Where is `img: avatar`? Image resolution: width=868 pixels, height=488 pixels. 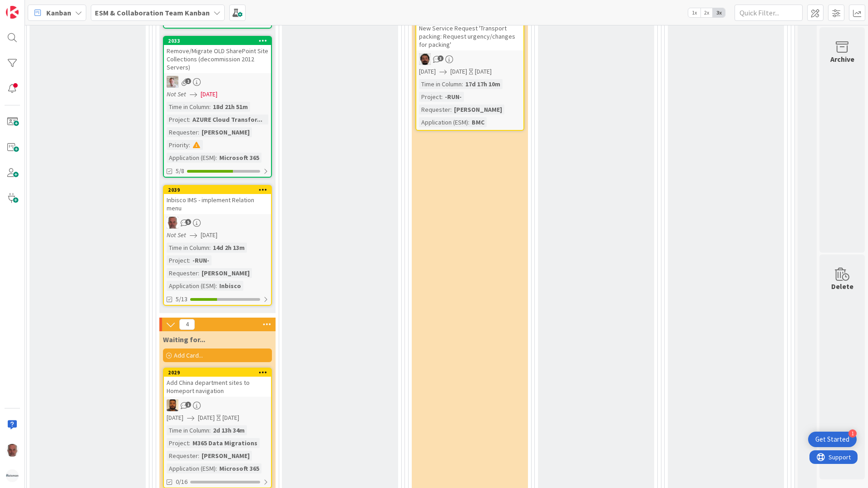 img: avatar is located at coordinates (12, 476).